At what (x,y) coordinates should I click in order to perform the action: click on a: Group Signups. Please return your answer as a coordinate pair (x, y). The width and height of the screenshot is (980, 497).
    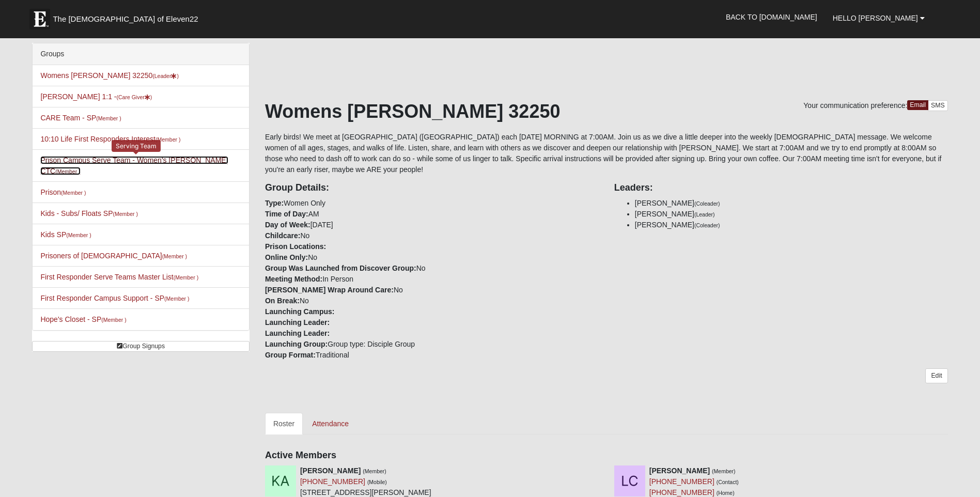
    Looking at the image, I should click on (141, 346).